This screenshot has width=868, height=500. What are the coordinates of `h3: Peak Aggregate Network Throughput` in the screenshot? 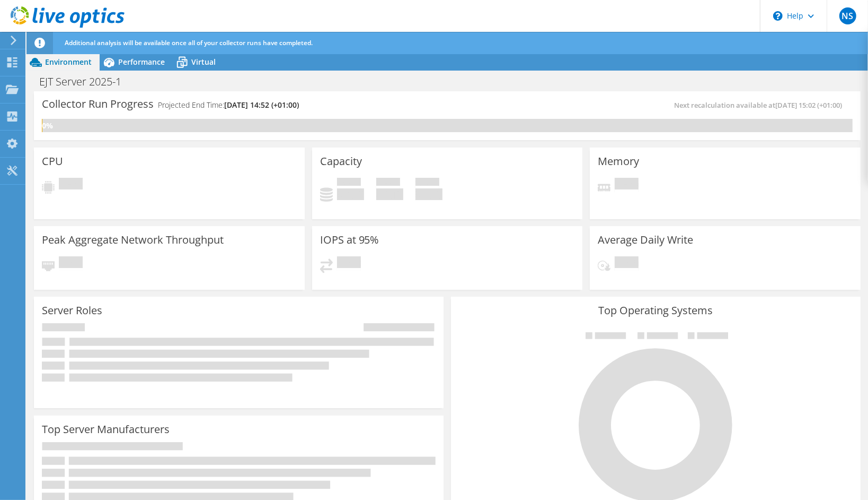 It's located at (132, 240).